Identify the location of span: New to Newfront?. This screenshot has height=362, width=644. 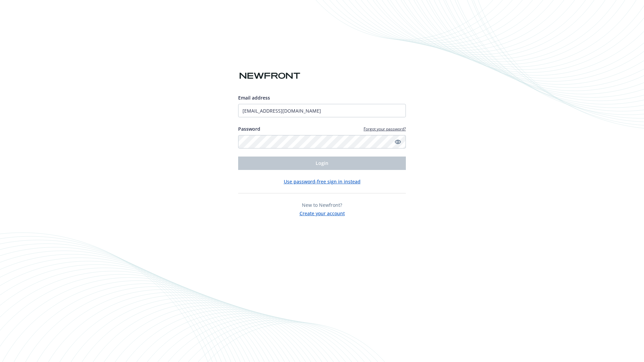
(322, 205).